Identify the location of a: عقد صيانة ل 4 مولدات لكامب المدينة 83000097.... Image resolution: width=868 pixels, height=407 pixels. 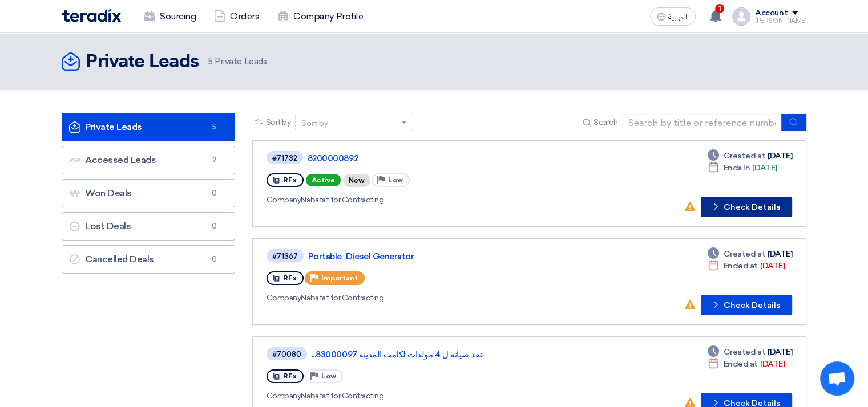
(454, 355).